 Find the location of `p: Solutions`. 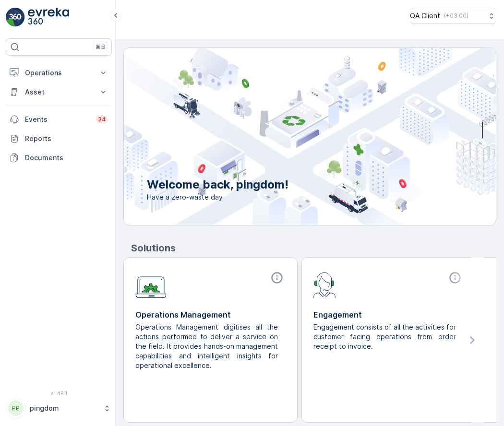

p: Solutions is located at coordinates (313, 248).